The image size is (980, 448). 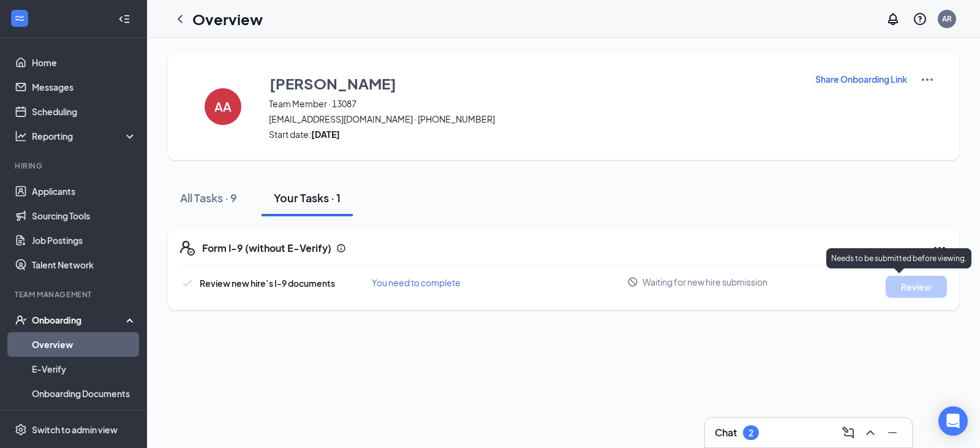 I want to click on div: AR, so click(x=947, y=19).